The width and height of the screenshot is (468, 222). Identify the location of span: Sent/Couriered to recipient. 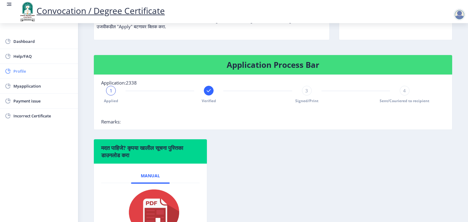
(404, 101).